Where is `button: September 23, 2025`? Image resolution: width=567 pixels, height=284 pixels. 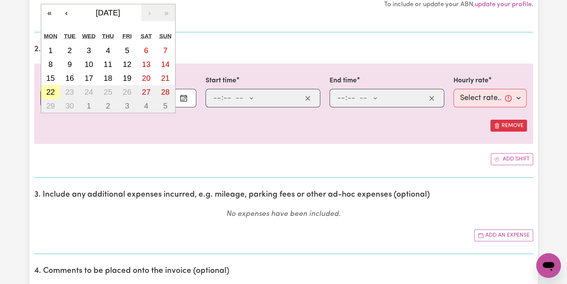 button: September 23, 2025 is located at coordinates (70, 92).